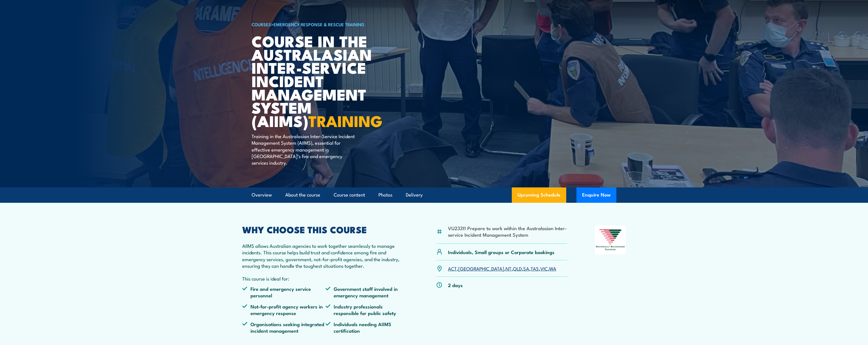  What do you see at coordinates (349, 195) in the screenshot?
I see `a: Course content` at bounding box center [349, 195].